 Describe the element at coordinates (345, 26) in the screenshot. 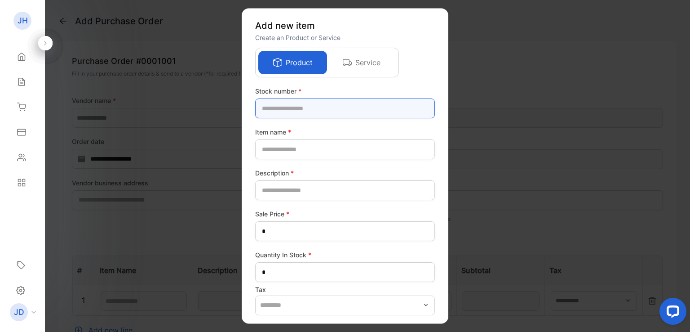

I see `p: Add new item` at that location.